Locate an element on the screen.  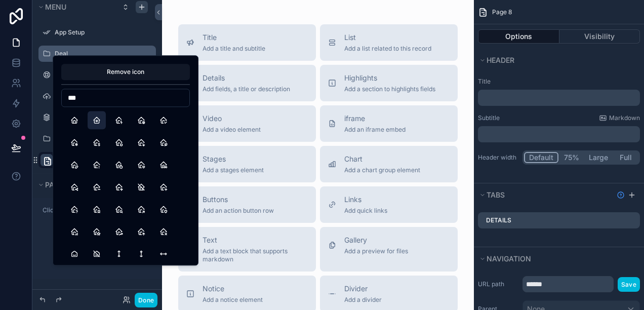
button: Page is located at coordinates (88, 185).